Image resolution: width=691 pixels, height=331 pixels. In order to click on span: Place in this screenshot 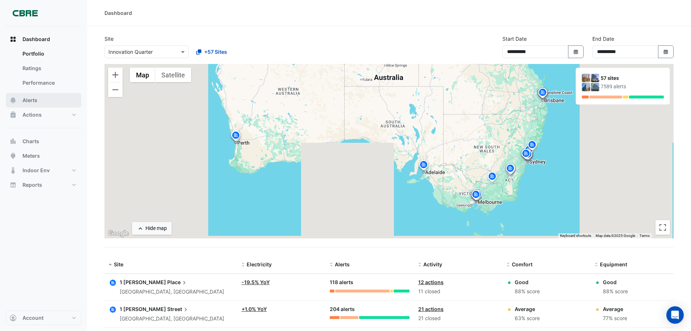, I will do `click(177, 282)`.